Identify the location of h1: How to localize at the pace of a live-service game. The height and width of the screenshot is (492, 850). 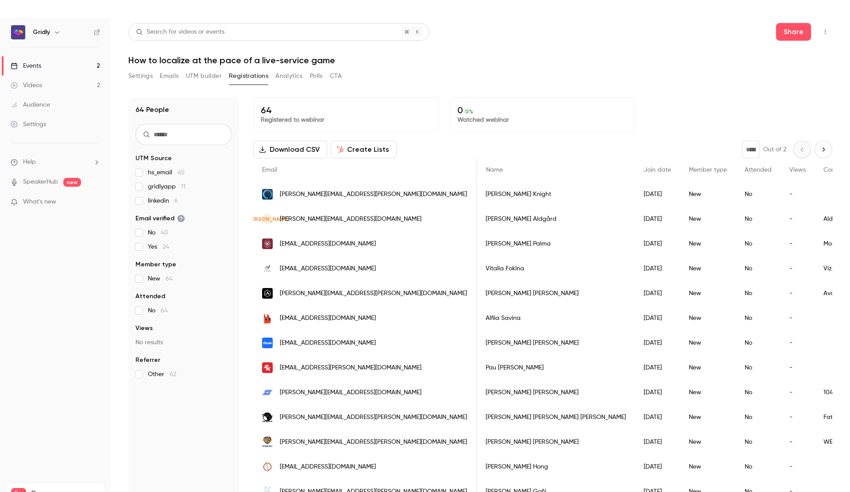
(480, 60).